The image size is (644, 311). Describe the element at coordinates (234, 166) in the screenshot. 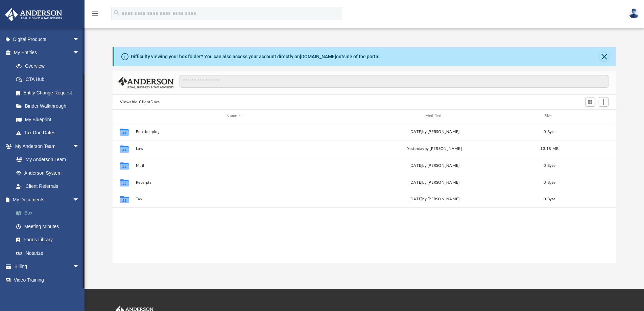

I see `button: Mail` at that location.